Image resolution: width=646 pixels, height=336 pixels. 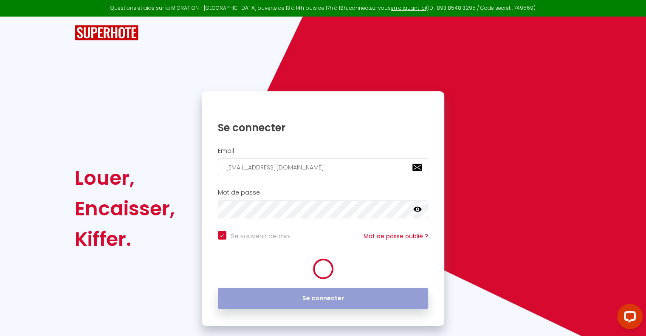 What do you see at coordinates (125, 178) in the screenshot?
I see `div: Louer,` at bounding box center [125, 178].